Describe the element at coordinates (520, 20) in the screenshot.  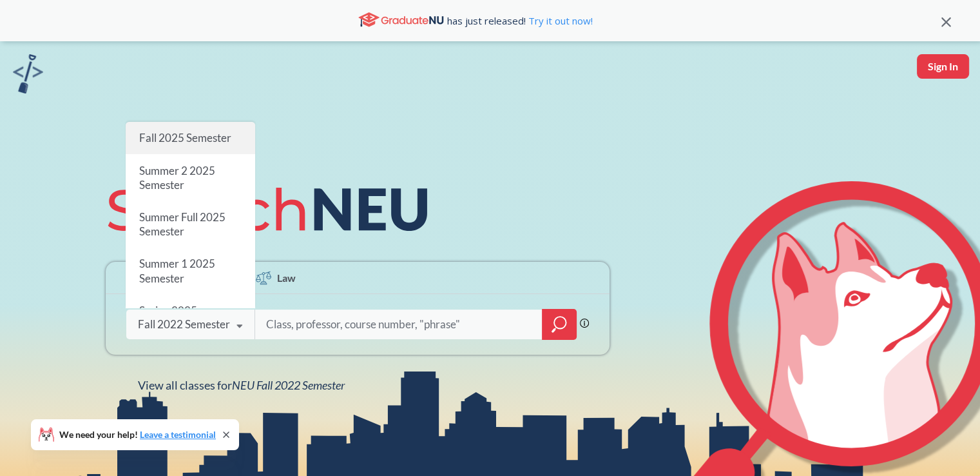
I see `span: has just released!` at that location.